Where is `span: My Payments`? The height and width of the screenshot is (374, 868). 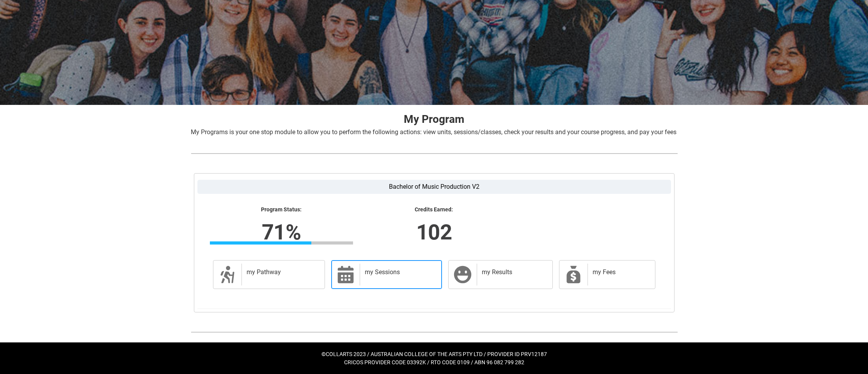 span: My Payments is located at coordinates (574, 275).